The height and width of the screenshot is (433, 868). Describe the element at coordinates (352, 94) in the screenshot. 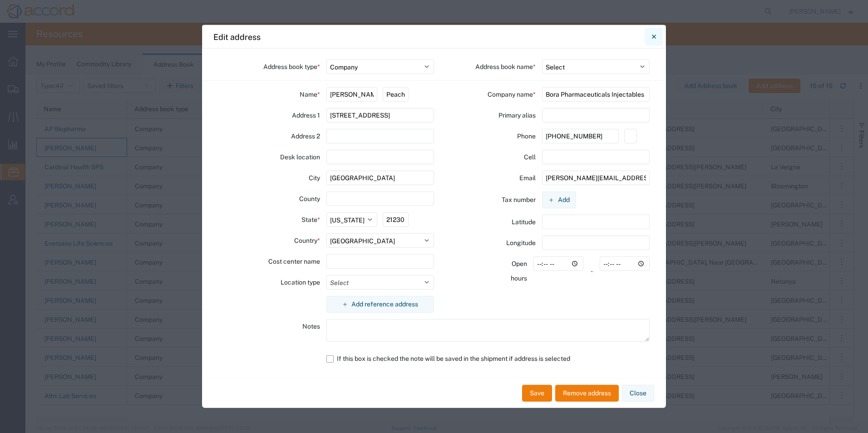

I see `input: First` at that location.